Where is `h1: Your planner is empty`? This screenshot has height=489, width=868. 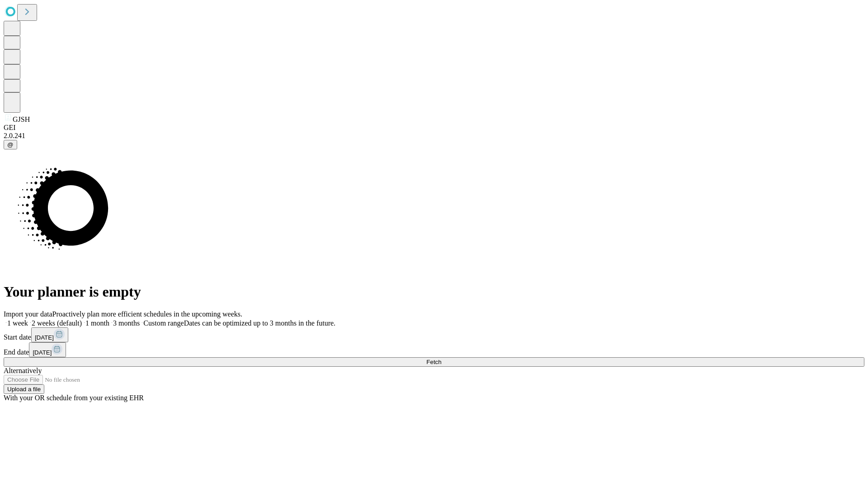 h1: Your planner is empty is located at coordinates (434, 292).